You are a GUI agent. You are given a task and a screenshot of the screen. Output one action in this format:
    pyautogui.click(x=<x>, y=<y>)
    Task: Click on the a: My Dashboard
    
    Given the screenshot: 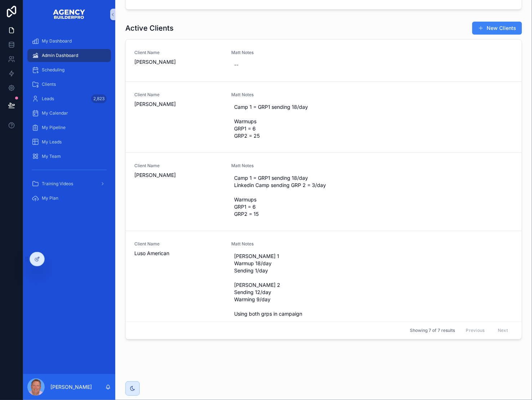 What is the action you would take?
    pyautogui.click(x=69, y=41)
    